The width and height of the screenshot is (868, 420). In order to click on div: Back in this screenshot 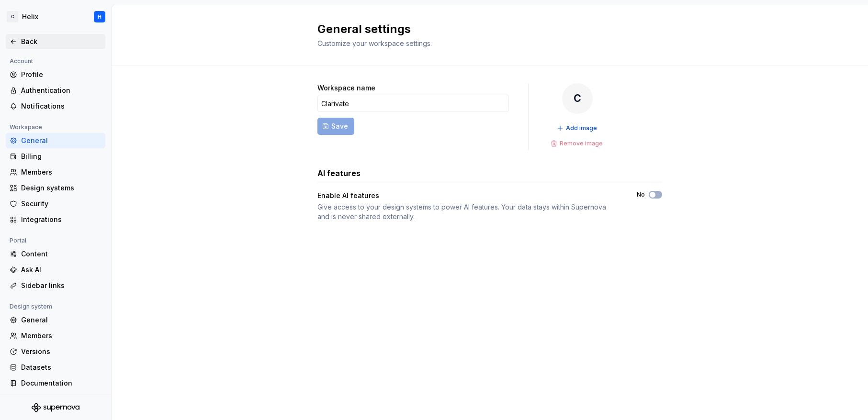, I will do `click(61, 41)`.